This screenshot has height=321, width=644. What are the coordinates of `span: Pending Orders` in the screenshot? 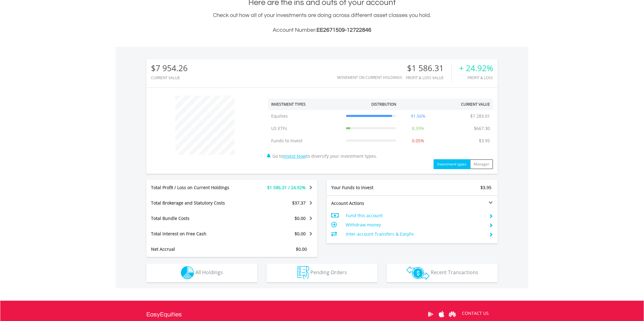 It's located at (329, 272).